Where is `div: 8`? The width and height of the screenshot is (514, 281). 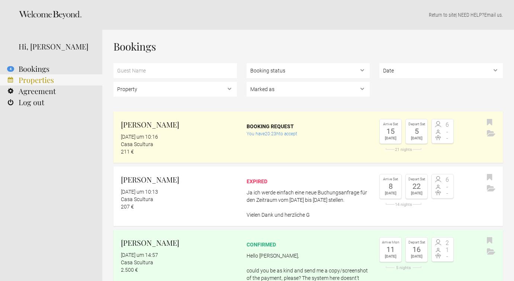
div: 8 is located at coordinates (390, 186).